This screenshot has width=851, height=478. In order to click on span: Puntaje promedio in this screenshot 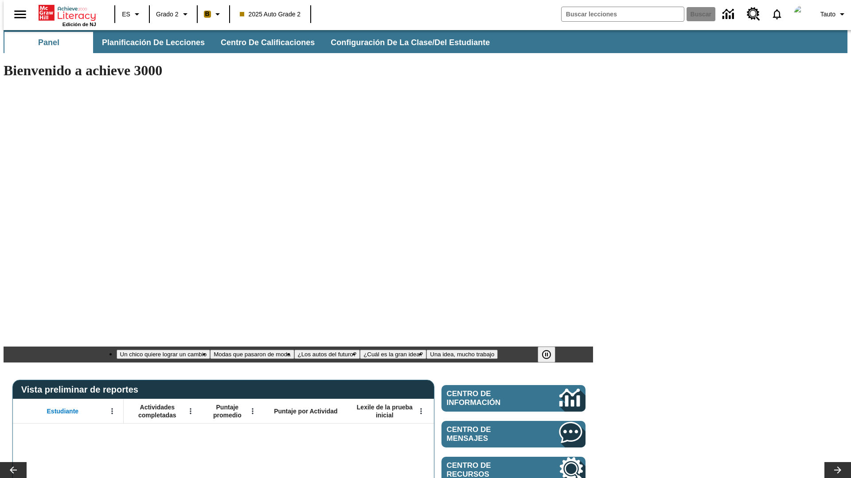, I will do `click(227, 412)`.